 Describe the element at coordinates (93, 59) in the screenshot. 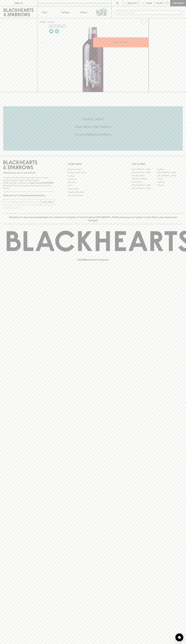

I see `img: 41483.png` at that location.